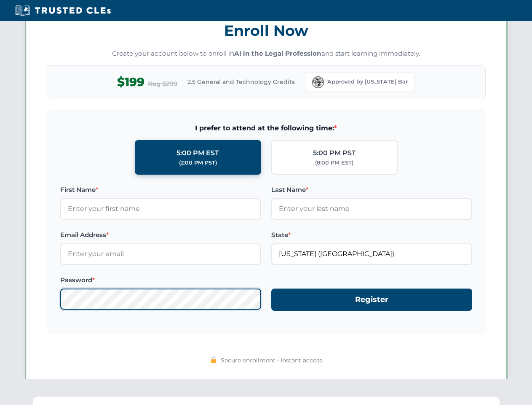 The width and height of the screenshot is (532, 405). Describe the element at coordinates (161, 209) in the screenshot. I see `input: Enter your first name` at that location.